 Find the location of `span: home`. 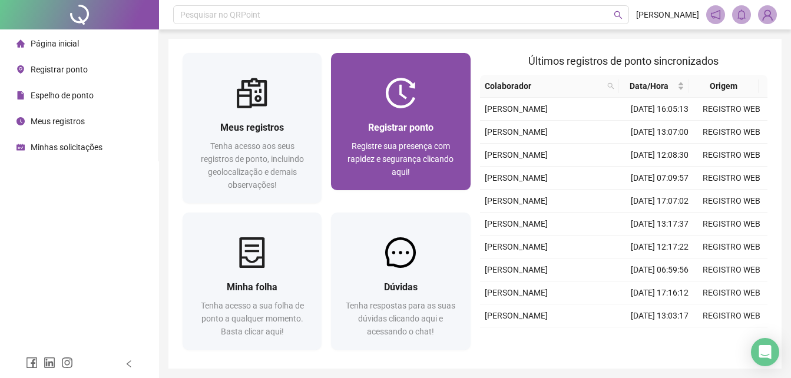

span: home is located at coordinates (21, 44).